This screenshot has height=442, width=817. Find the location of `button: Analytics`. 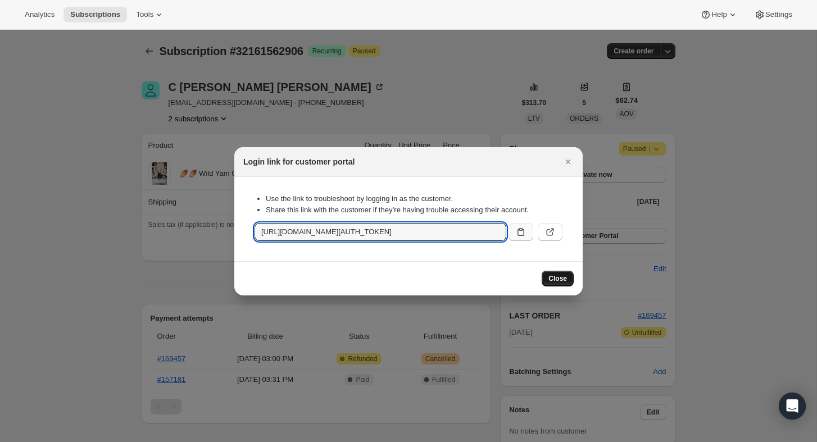

button: Analytics is located at coordinates (39, 15).